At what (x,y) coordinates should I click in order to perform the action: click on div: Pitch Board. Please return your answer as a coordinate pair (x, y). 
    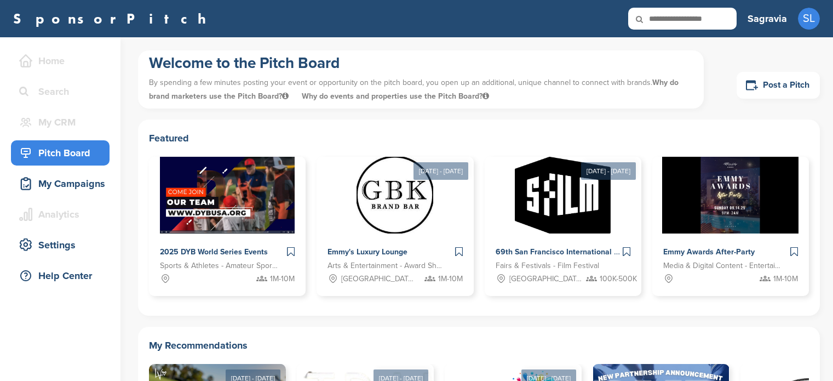
    Looking at the image, I should click on (63, 153).